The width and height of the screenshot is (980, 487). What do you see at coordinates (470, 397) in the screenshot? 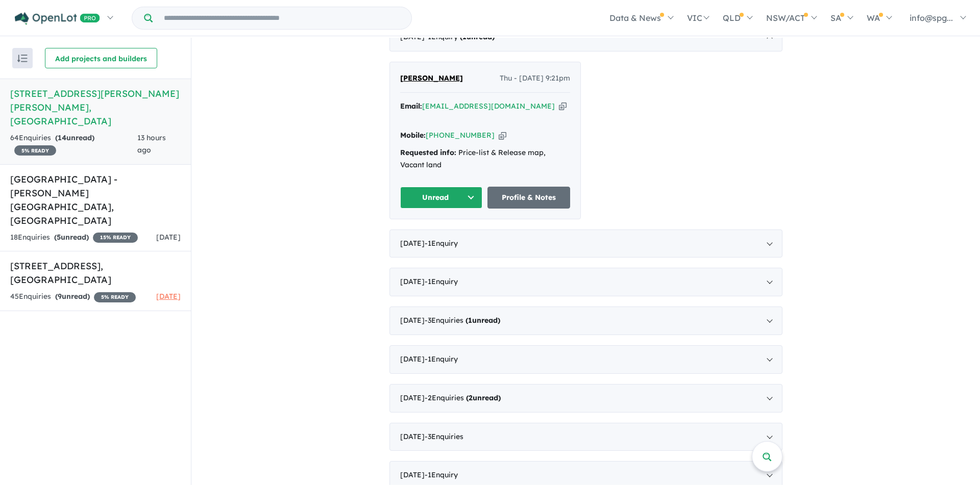
I see `span: 2` at bounding box center [470, 397].